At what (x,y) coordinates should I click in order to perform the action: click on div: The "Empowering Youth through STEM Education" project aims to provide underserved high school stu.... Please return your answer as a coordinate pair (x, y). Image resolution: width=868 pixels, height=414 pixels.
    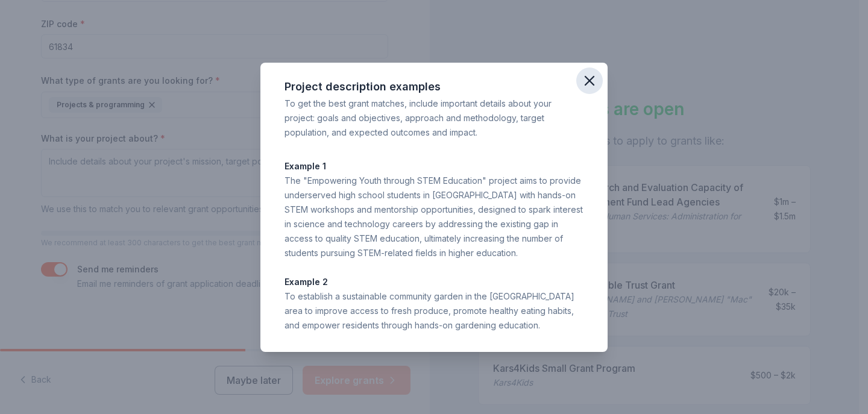
    Looking at the image, I should click on (434, 217).